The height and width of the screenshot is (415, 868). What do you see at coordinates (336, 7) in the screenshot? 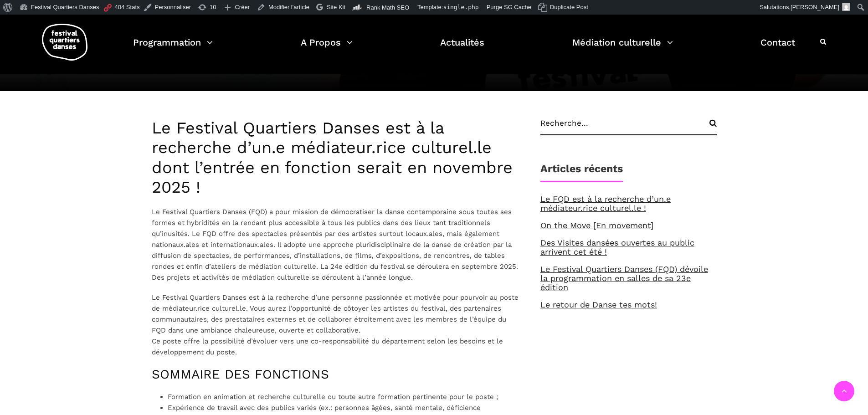
I see `span: Site Kit` at bounding box center [336, 7].